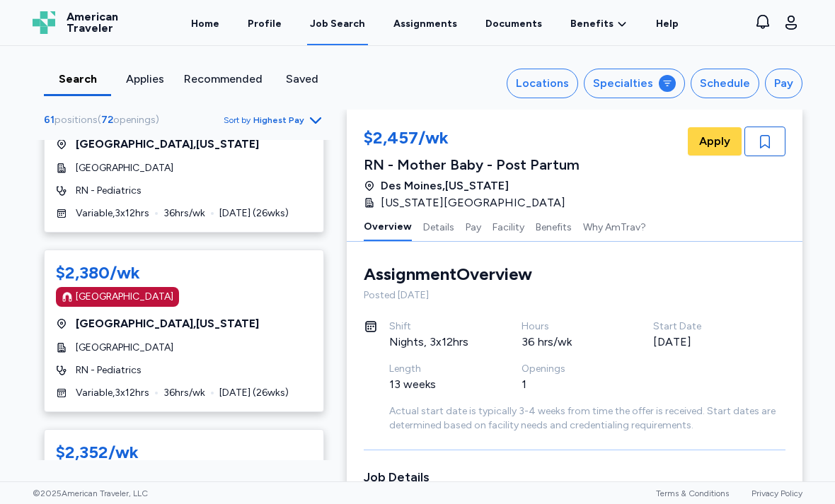 The image size is (835, 504). I want to click on button: Why AmTrav?, so click(614, 226).